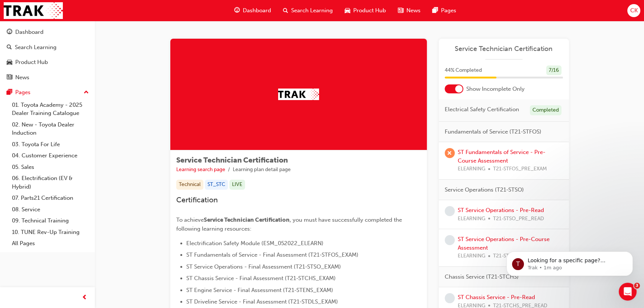 The height and width of the screenshot is (308, 644). Describe the element at coordinates (502, 156) in the screenshot. I see `a: ST Fundamentals of Service - Pre-Course Assessment` at that location.